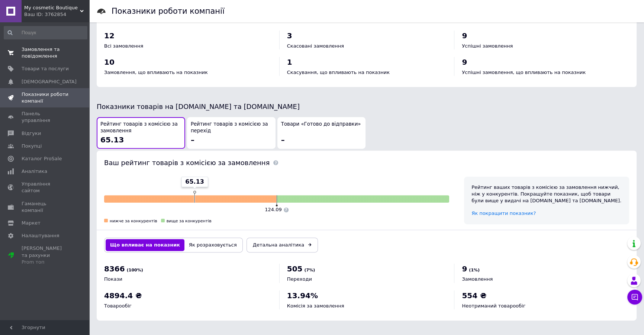 The image size is (644, 335). Describe the element at coordinates (45, 187) in the screenshot. I see `span: Управління сайтом` at that location.